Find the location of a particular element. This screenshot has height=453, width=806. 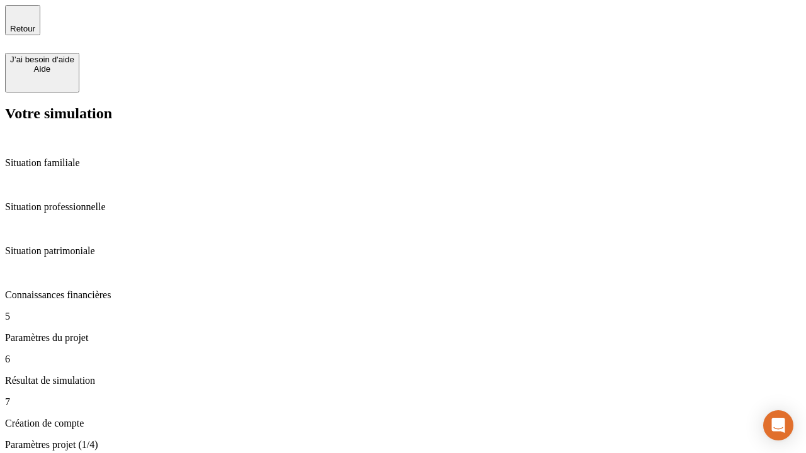

p: Création de compte is located at coordinates (403, 424).